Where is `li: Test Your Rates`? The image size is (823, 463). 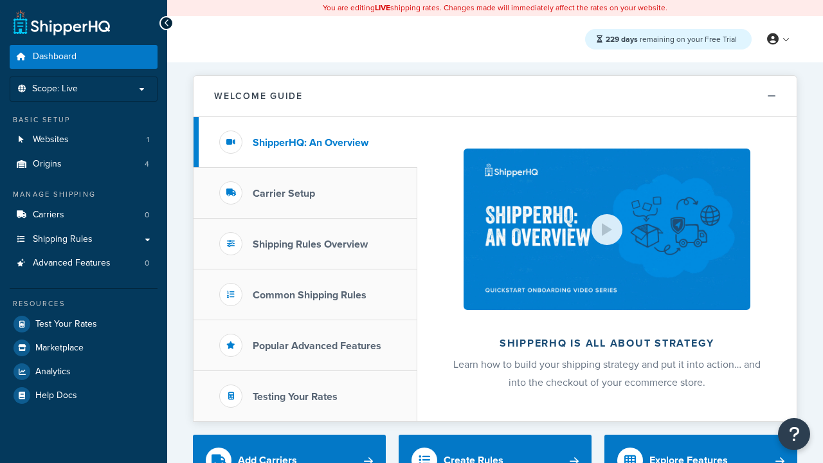 li: Test Your Rates is located at coordinates (84, 324).